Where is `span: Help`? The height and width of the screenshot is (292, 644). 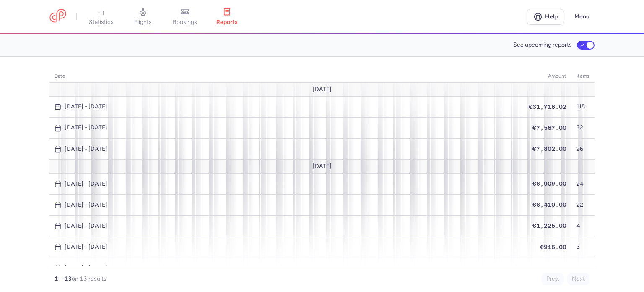 span: Help is located at coordinates (551, 16).